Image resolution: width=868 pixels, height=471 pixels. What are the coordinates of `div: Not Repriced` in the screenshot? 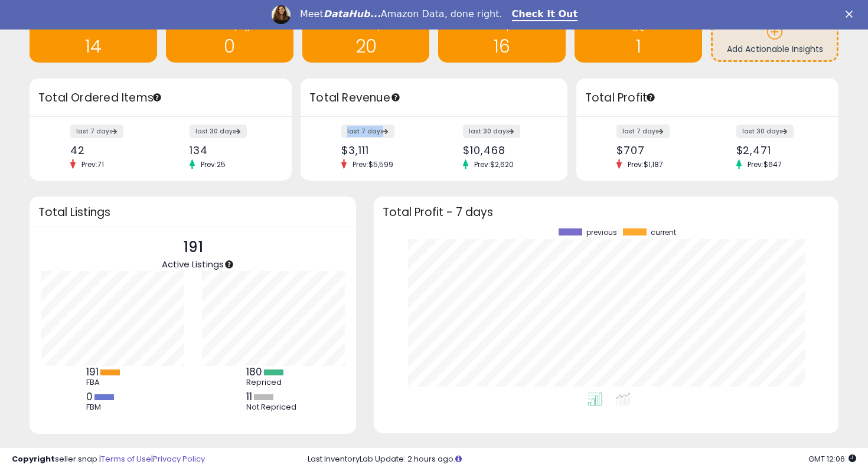 It's located at (273, 408).